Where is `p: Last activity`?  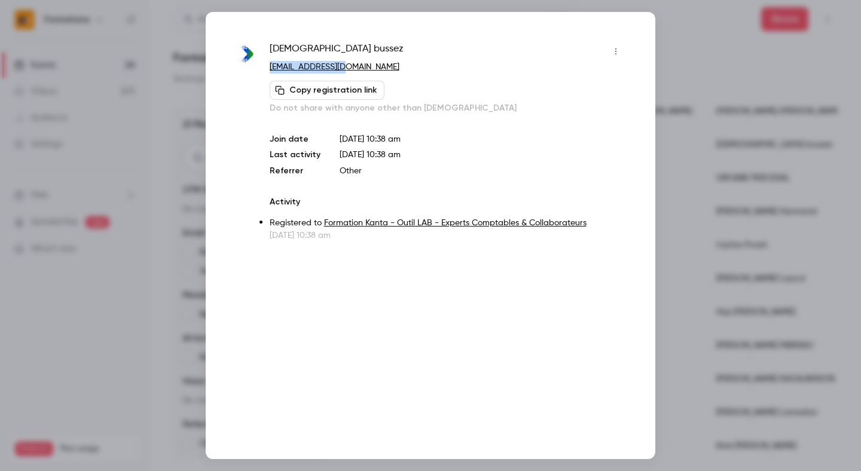 p: Last activity is located at coordinates (295, 155).